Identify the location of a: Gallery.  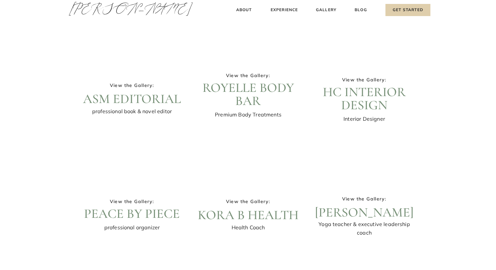
(326, 10).